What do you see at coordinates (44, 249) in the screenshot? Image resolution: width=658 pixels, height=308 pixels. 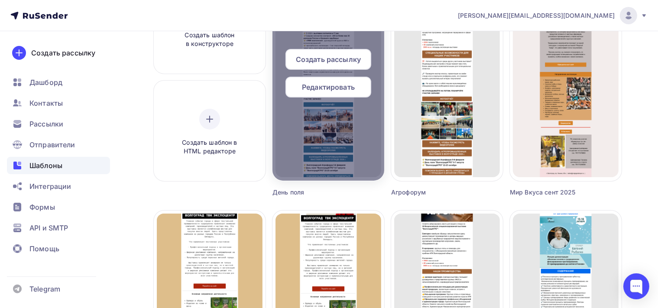 I see `span: Помощь` at bounding box center [44, 249].